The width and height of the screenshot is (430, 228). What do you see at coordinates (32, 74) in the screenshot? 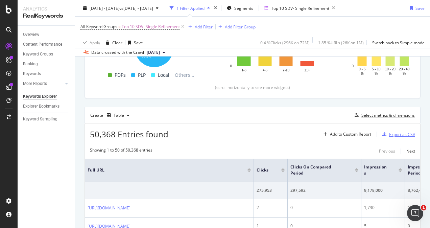
I see `div: Keywords` at bounding box center [32, 74].